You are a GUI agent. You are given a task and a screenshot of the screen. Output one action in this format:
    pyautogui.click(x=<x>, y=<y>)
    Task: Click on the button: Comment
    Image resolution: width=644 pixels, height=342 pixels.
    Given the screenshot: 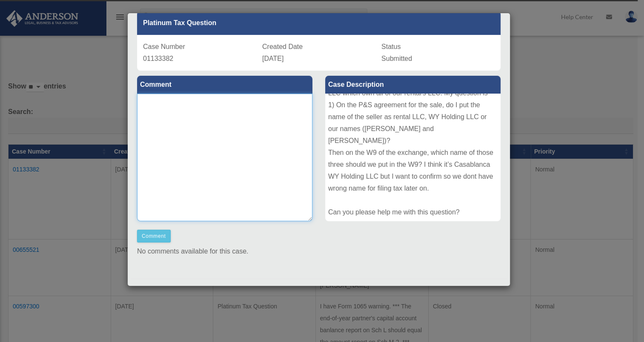 What is the action you would take?
    pyautogui.click(x=153, y=236)
    